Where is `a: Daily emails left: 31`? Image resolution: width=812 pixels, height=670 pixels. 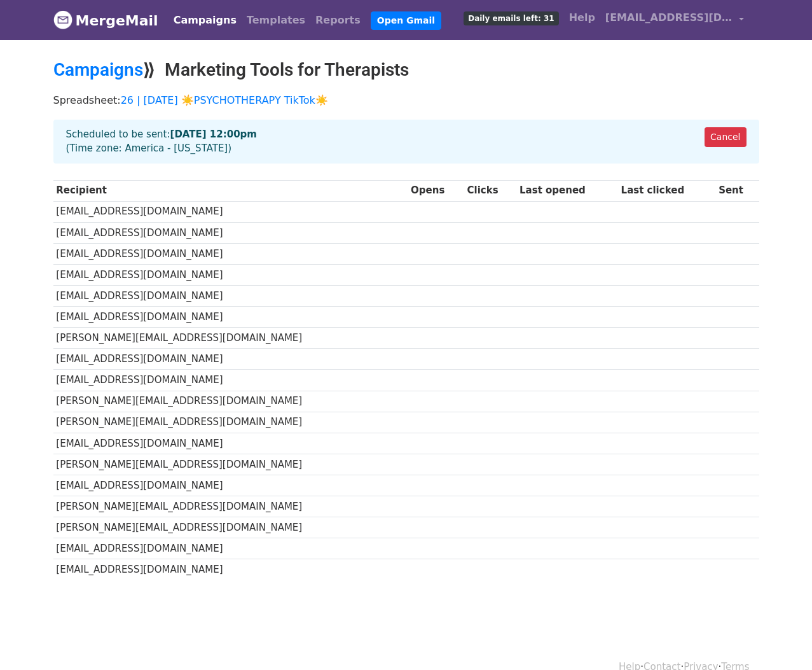
a: Daily emails left: 31 is located at coordinates (511, 18).